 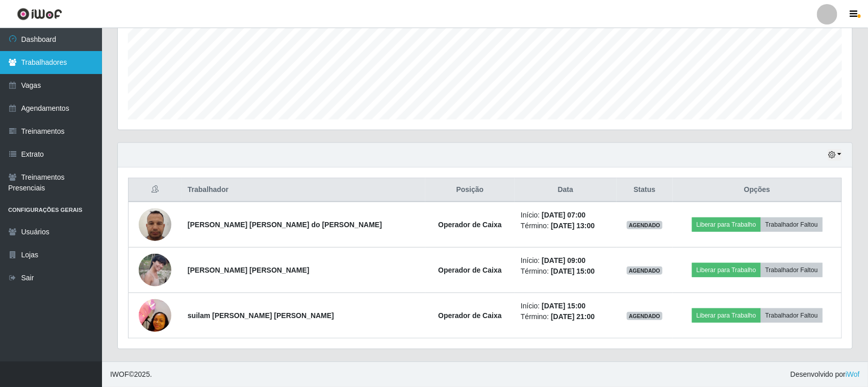 I want to click on img: 1699901172433.jpeg, so click(x=155, y=315).